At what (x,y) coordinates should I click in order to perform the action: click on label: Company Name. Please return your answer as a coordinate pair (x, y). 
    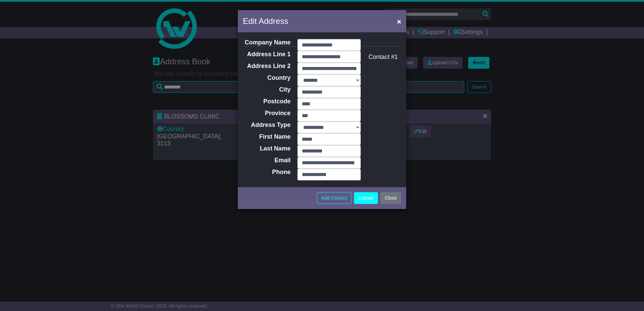
    Looking at the image, I should click on (265, 43).